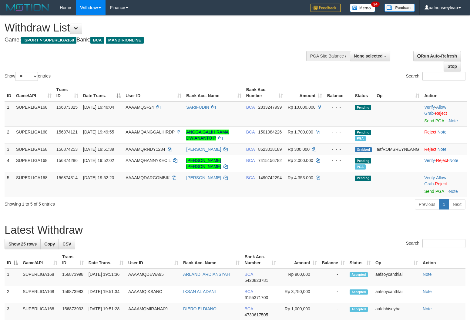  What do you see at coordinates (270, 161) in the screenshot?
I see `span: Copy 7415156782 to clipboard` at bounding box center [270, 161].